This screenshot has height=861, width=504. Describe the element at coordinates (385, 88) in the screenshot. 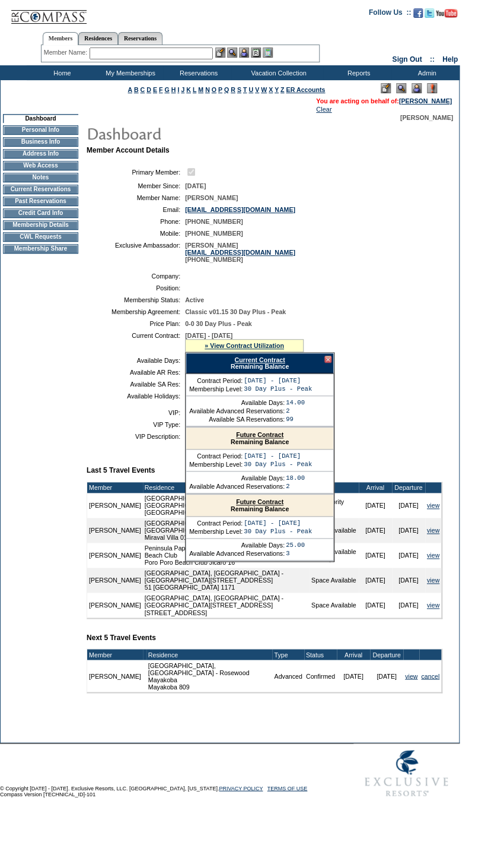

I see `img: Edit Mode` at that location.